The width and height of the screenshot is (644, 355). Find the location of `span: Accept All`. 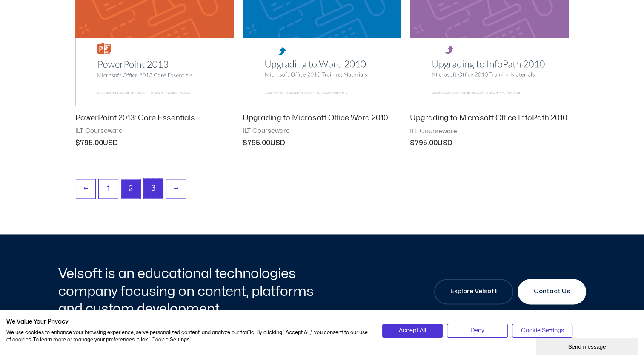

span: Accept All is located at coordinates (412, 331).